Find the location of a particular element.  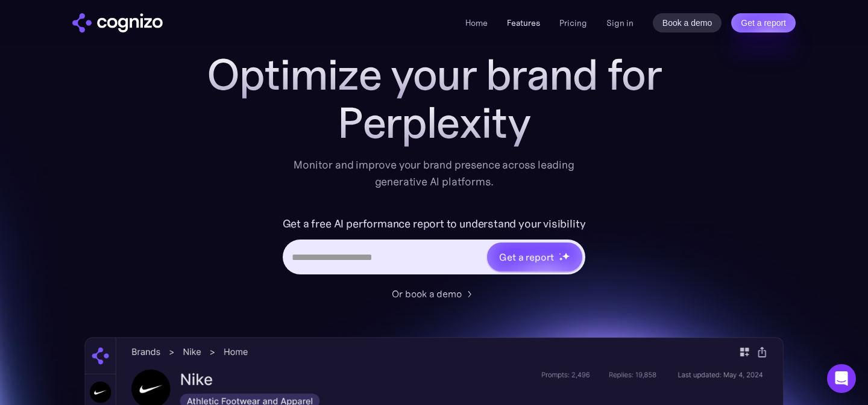

div: Monitor and improve your brand presence across leading generative AI platforms. is located at coordinates (434, 174).